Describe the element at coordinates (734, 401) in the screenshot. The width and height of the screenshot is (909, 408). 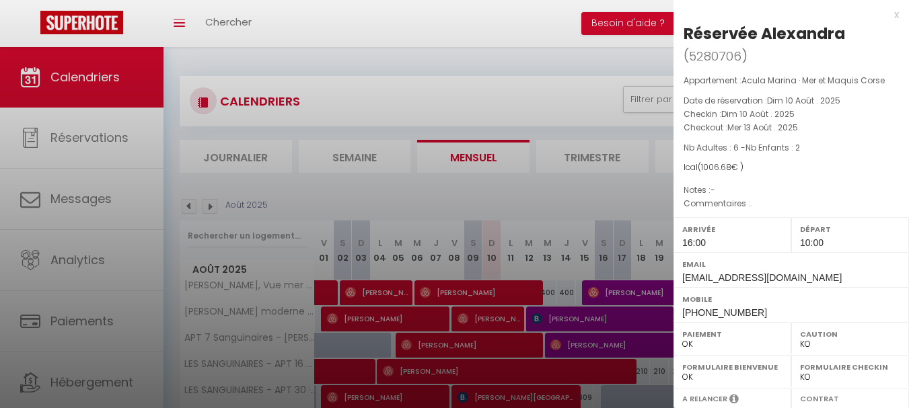
I see `i: Sélectionner OUI si vous souhaiter envoyer les séquences de messages post-checkout` at that location.